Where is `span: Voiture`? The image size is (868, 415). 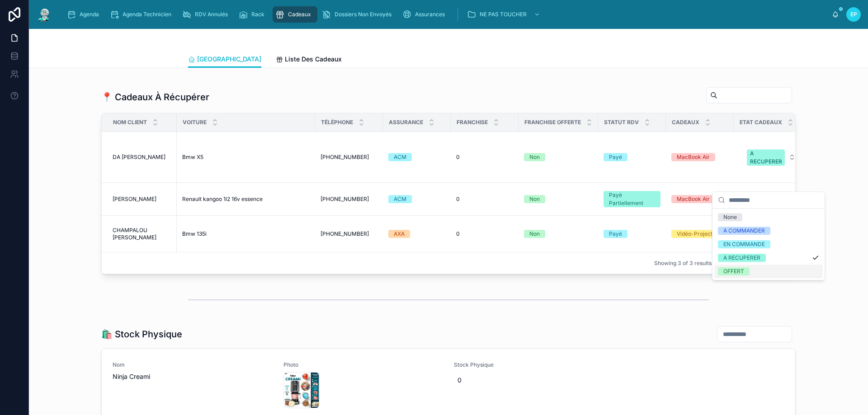
span: Voiture is located at coordinates (194, 122).